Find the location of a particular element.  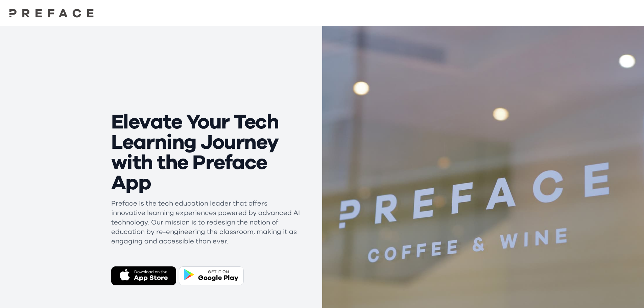

div: Download on the is located at coordinates (151, 272).